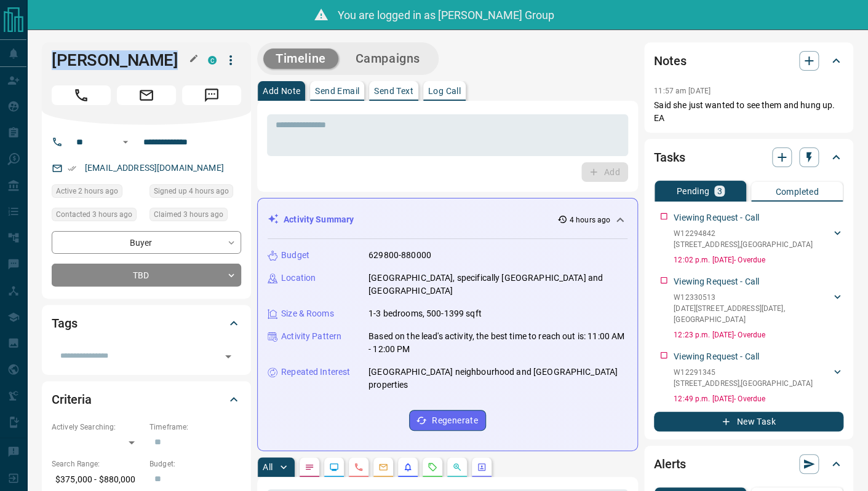  Describe the element at coordinates (318, 219) in the screenshot. I see `p: Activity Summary` at that location.